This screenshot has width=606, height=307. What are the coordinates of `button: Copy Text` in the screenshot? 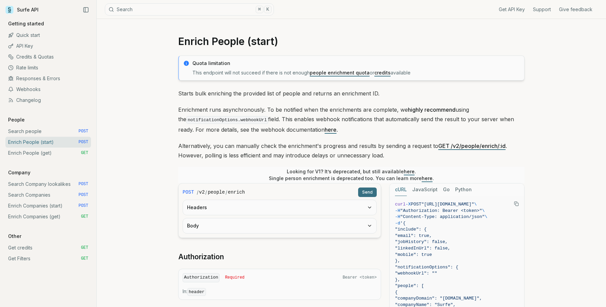 It's located at (517, 204).